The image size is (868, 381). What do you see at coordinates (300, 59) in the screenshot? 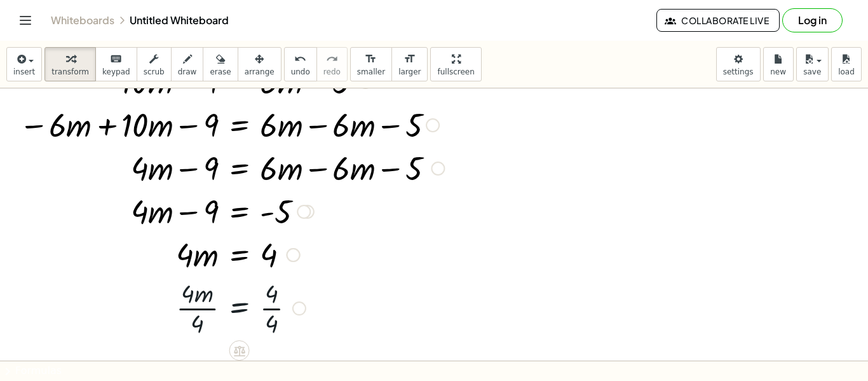
I see `i: undo` at bounding box center [300, 59].